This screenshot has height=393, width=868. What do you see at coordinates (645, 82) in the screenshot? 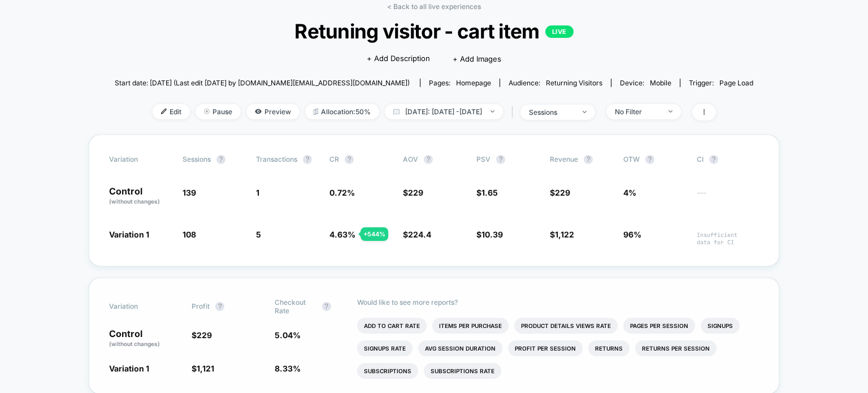
I see `span: Device:` at bounding box center [645, 82].